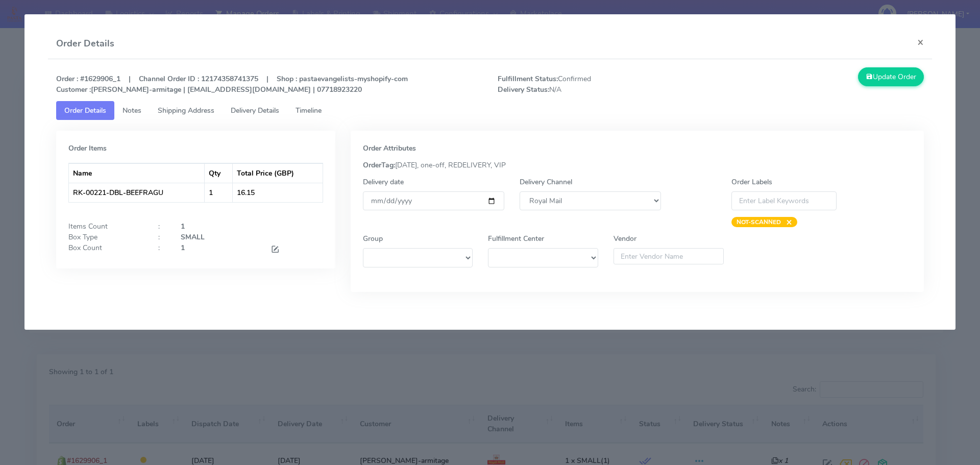 The width and height of the screenshot is (980, 465). I want to click on h4: Order Details, so click(85, 43).